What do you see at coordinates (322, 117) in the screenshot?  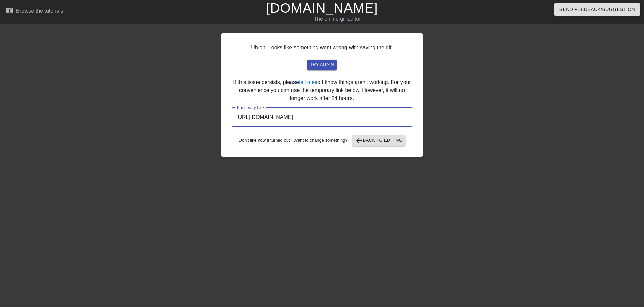 I see `input: bare` at bounding box center [322, 117].